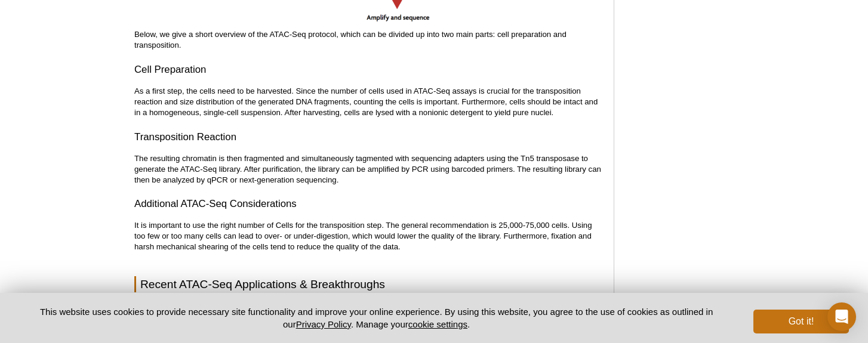 Image resolution: width=868 pixels, height=343 pixels. Describe the element at coordinates (368, 70) in the screenshot. I see `h3: Cell Preparation` at that location.